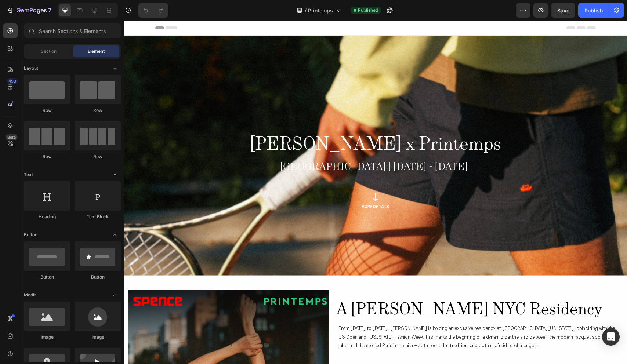 The height and width of the screenshot is (364, 627). I want to click on p: 7, so click(49, 10).